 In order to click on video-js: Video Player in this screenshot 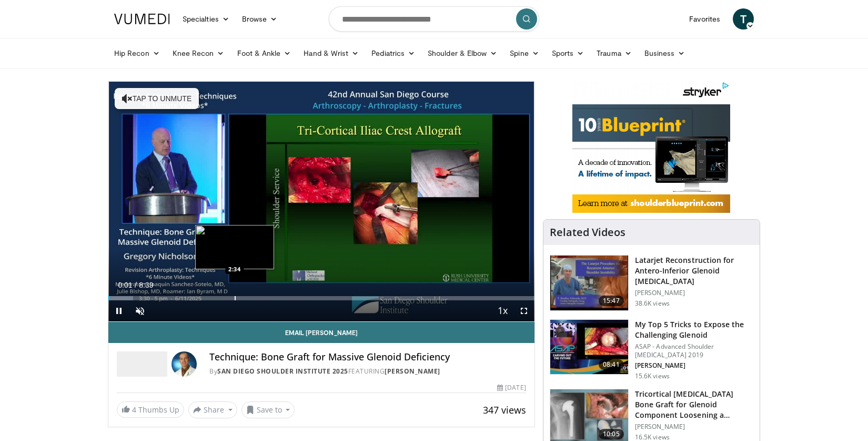, I will do `click(321, 202)`.